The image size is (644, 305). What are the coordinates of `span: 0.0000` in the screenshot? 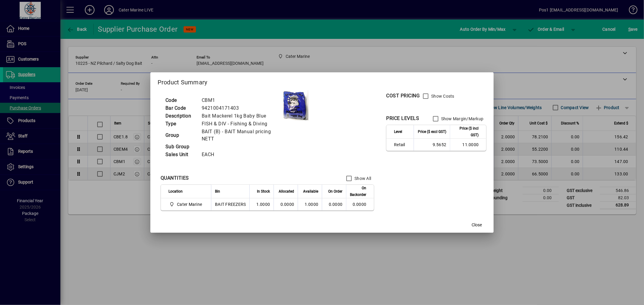 It's located at (336, 205).